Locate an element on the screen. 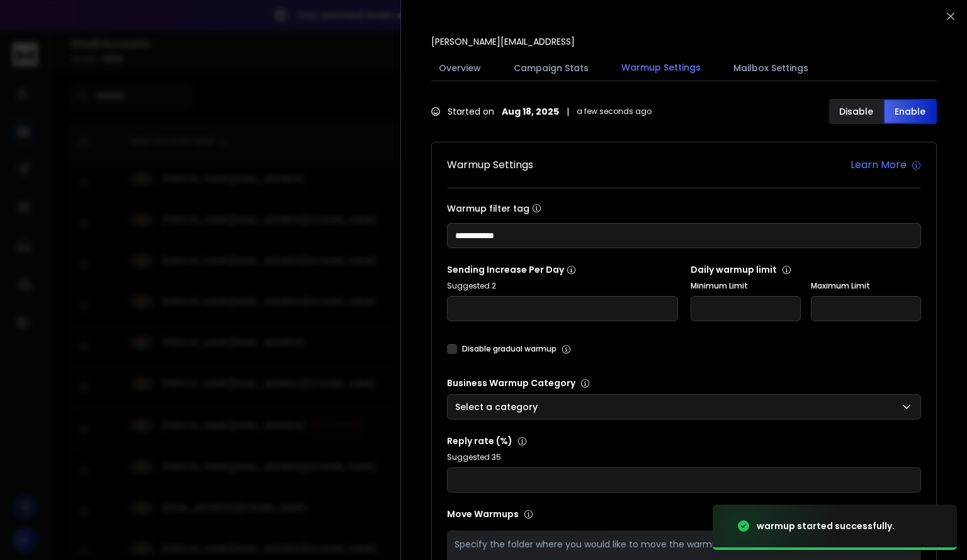 This screenshot has width=967, height=560. p: Select a category is located at coordinates (499, 406).